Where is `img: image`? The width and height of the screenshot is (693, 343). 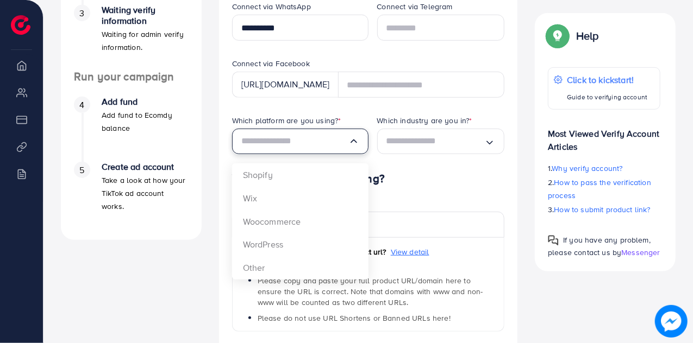 img: image is located at coordinates (671, 322).